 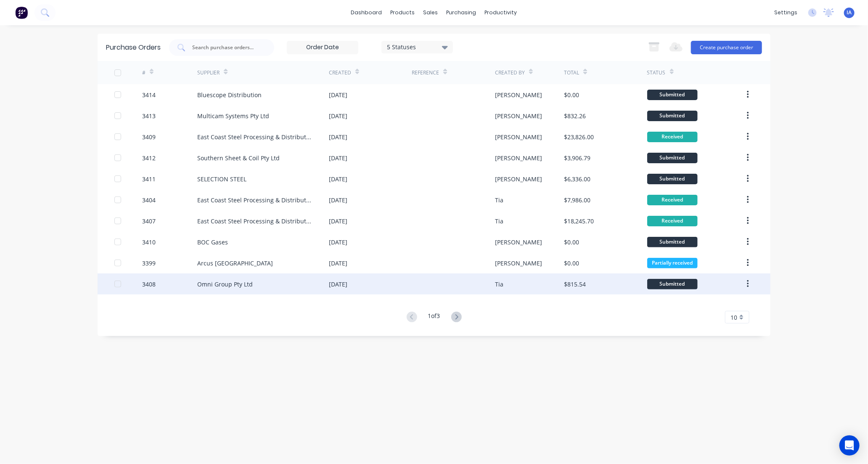 I want to click on div: SELECTION STEEL, so click(x=221, y=179).